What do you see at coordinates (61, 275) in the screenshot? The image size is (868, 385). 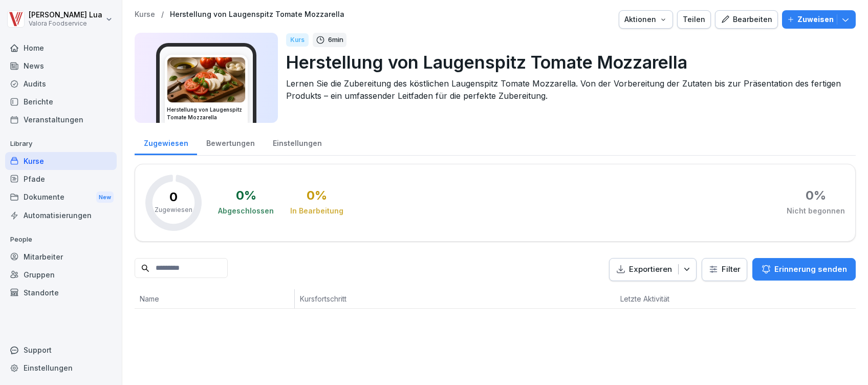 I see `a: Gruppen` at bounding box center [61, 275].